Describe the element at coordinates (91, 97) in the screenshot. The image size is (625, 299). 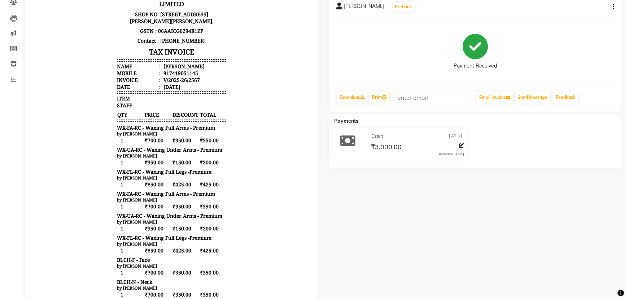
I see `span: ITEM` at that location.